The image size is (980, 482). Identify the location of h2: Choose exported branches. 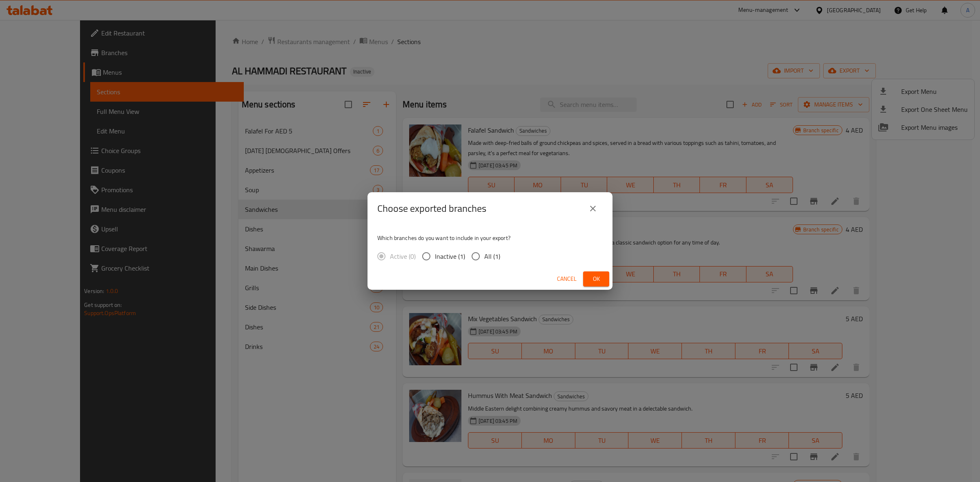
(431, 209).